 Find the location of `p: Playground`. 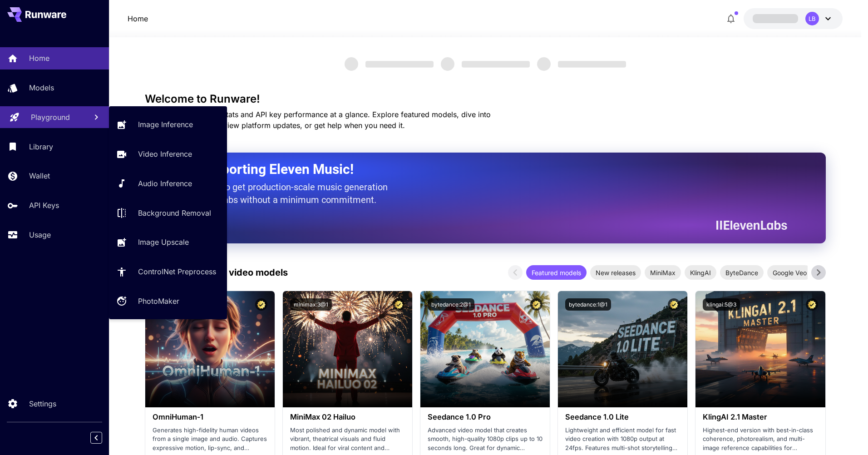

p: Playground is located at coordinates (51, 117).